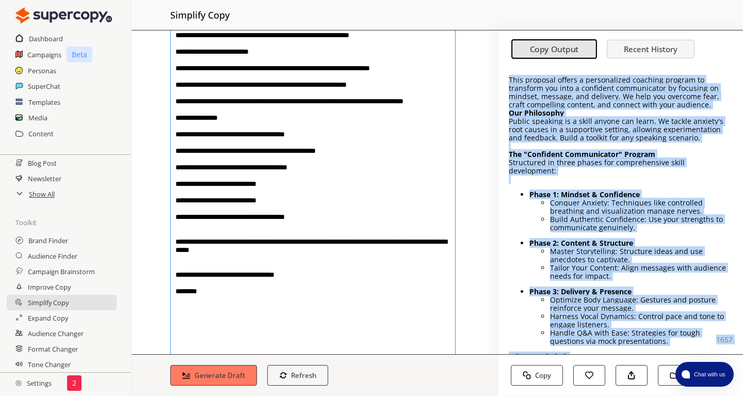  I want to click on a: Tone Changer, so click(49, 364).